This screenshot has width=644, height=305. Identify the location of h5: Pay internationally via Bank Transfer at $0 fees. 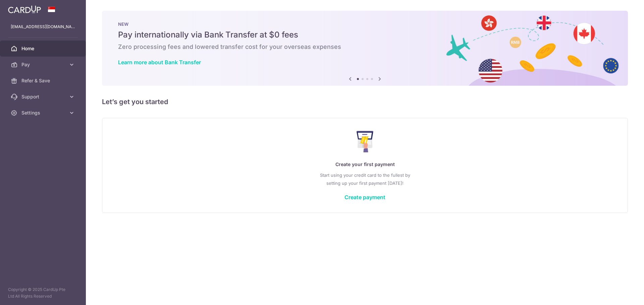
(365, 35).